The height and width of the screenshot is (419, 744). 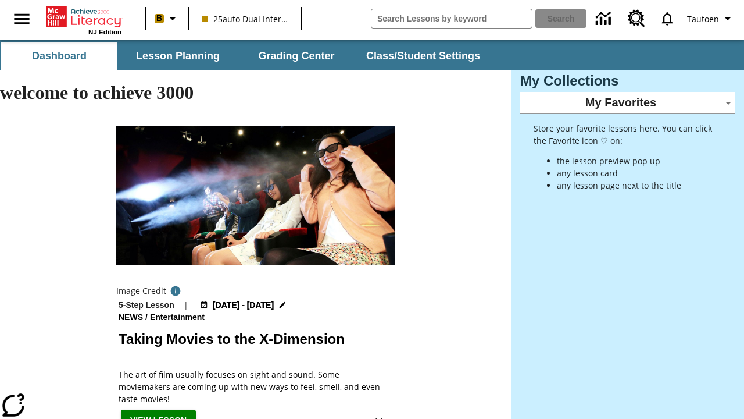 I want to click on li: the lesson preview pop up, so click(x=635, y=160).